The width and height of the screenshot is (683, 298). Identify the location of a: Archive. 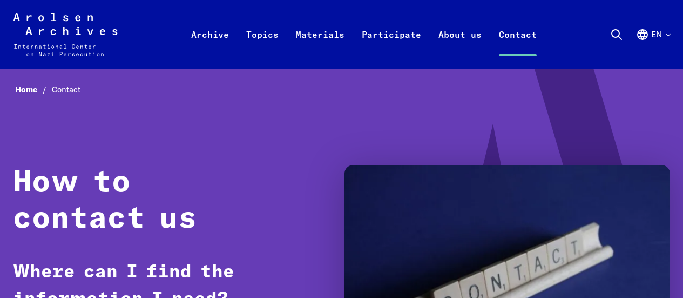
(210, 48).